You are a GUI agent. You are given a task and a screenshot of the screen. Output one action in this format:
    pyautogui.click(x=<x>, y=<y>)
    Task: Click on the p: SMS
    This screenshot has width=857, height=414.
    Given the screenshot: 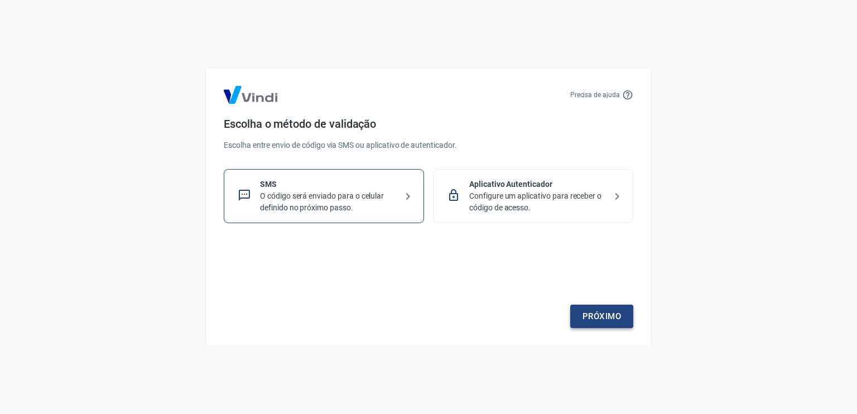 What is the action you would take?
    pyautogui.click(x=328, y=184)
    